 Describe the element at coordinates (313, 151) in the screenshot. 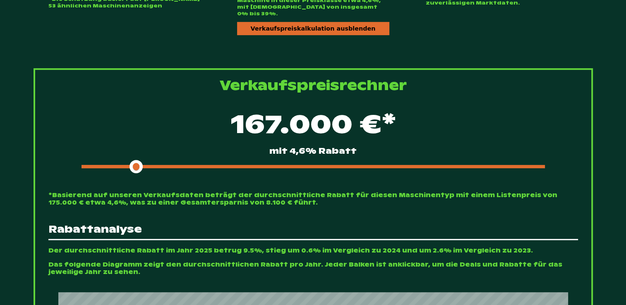

I see `p: mit 4,6% Rabatt` at that location.